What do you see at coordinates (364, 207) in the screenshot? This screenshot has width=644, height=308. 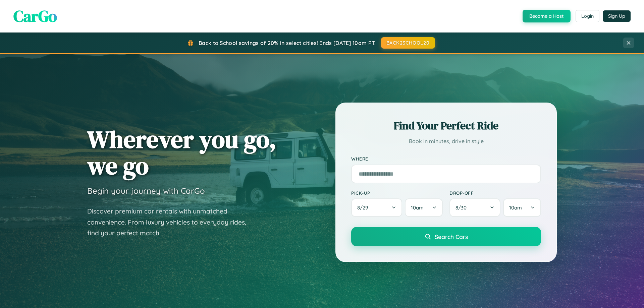 I see `span: 8 / 29` at bounding box center [364, 207].